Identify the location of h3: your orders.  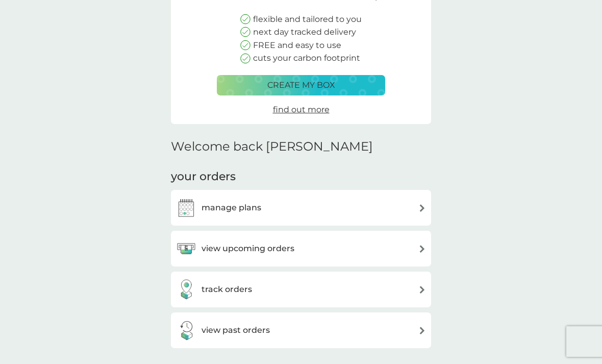
(203, 176).